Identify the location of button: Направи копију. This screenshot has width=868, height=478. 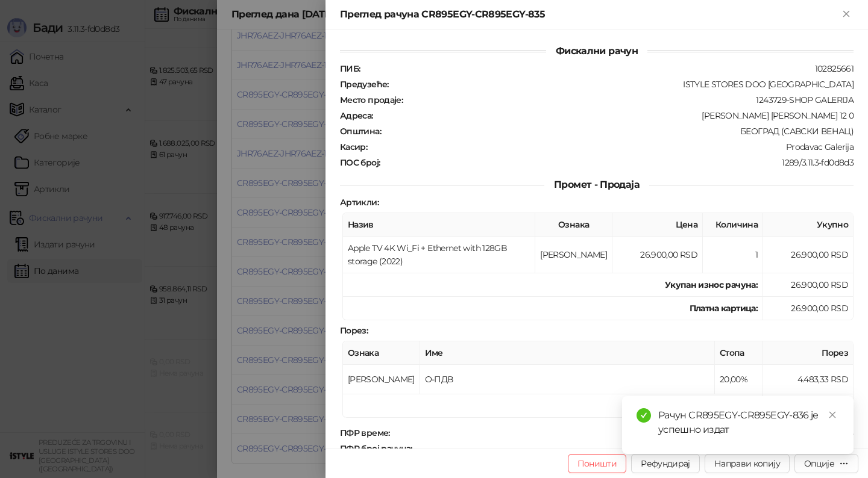
(747, 464).